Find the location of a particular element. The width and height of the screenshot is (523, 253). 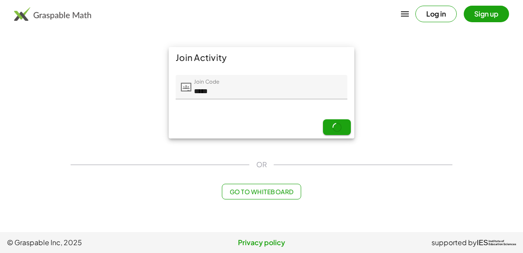

button: Go to Whiteboard is located at coordinates (261, 192).